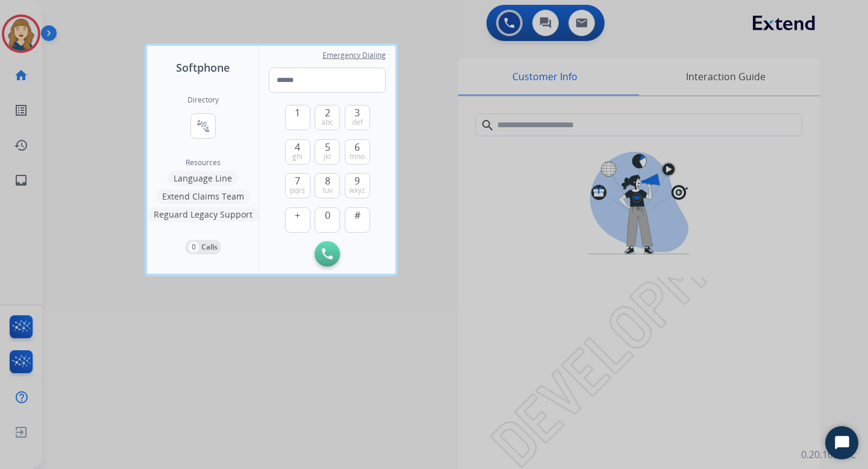 This screenshot has height=469, width=868. Describe the element at coordinates (297, 190) in the screenshot. I see `span: pqrs` at that location.